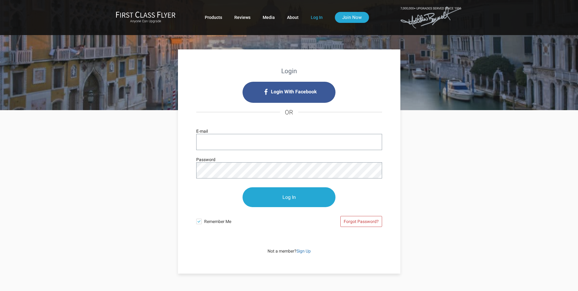 This screenshot has width=578, height=291. What do you see at coordinates (202, 131) in the screenshot?
I see `label: E-mail` at bounding box center [202, 131].